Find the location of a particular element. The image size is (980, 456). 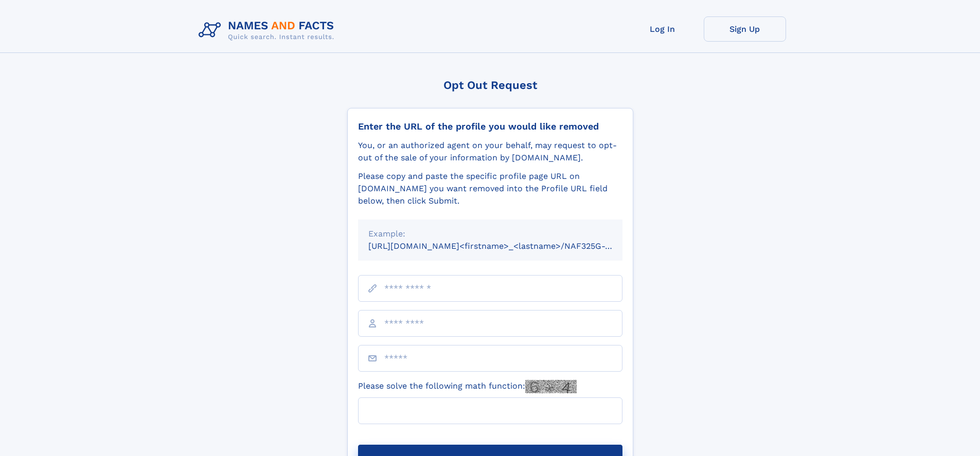

div: Opt Out Request is located at coordinates (490, 85).